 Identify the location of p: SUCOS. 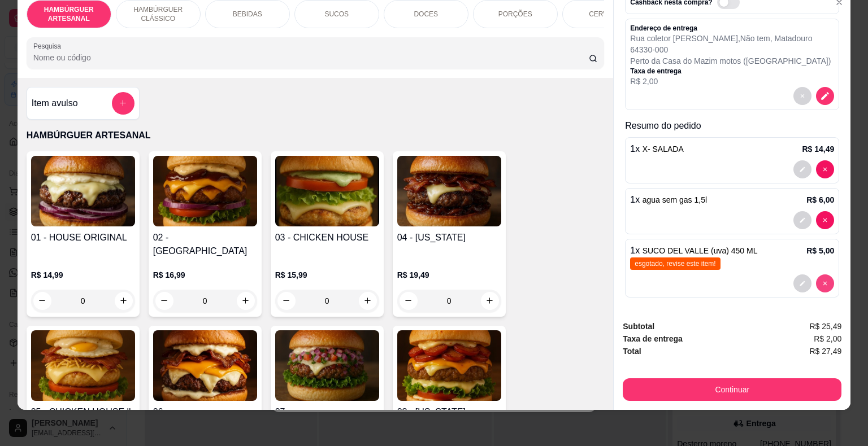
(336, 14).